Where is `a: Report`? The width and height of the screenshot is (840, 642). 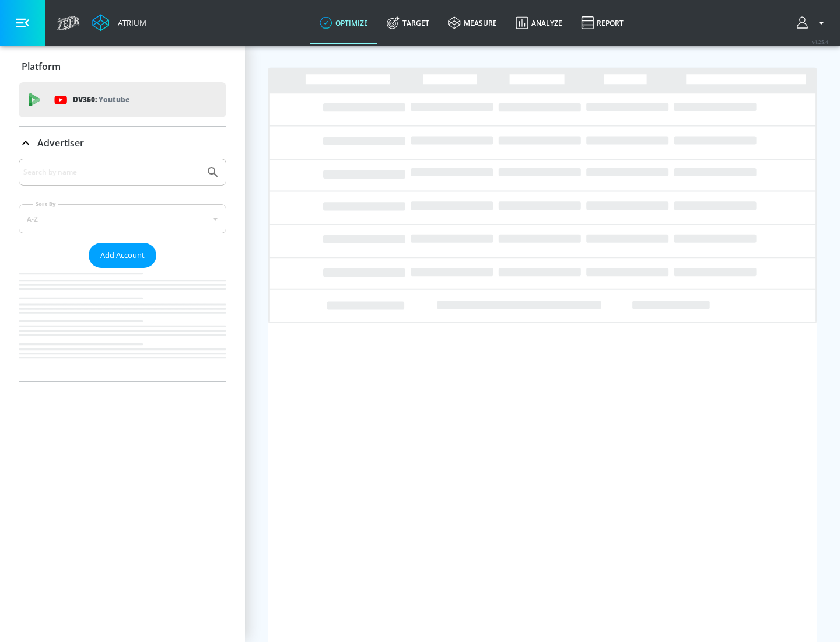
a: Report is located at coordinates (602, 23).